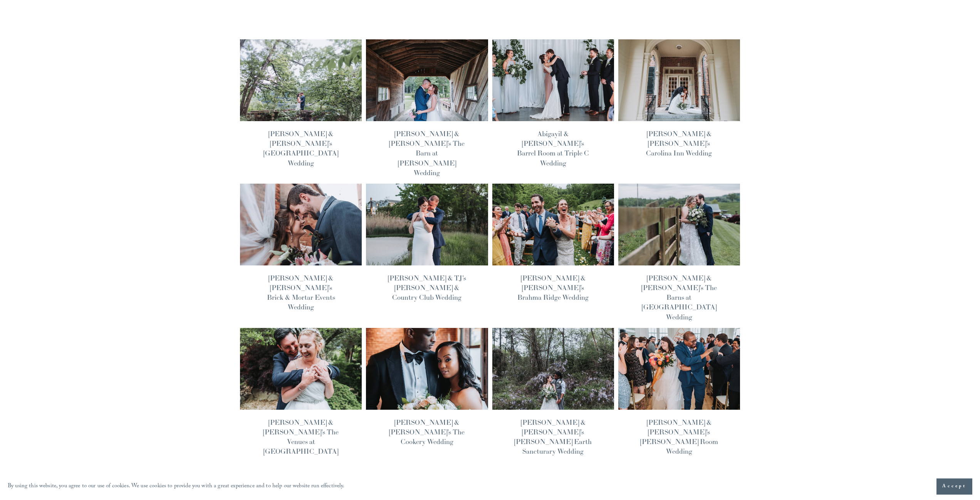  What do you see at coordinates (301, 369) in the screenshot?
I see `img: Calli &amp; Brandon's The Venues at Langtree Wedding` at bounding box center [301, 369].